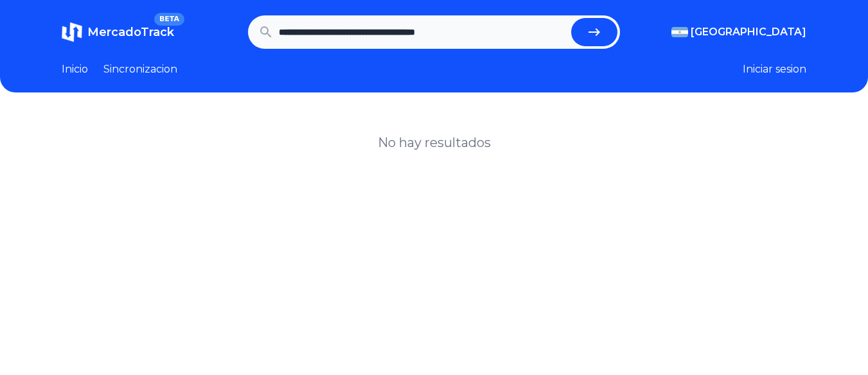  Describe the element at coordinates (774, 70) in the screenshot. I see `button: Iniciar sesion` at that location.